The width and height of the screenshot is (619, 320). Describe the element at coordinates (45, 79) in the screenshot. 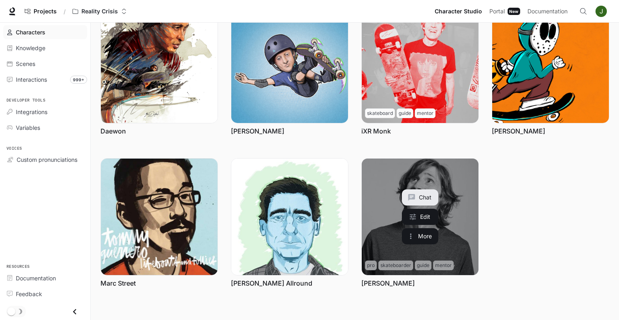

I see `a: Interactions` at that location.